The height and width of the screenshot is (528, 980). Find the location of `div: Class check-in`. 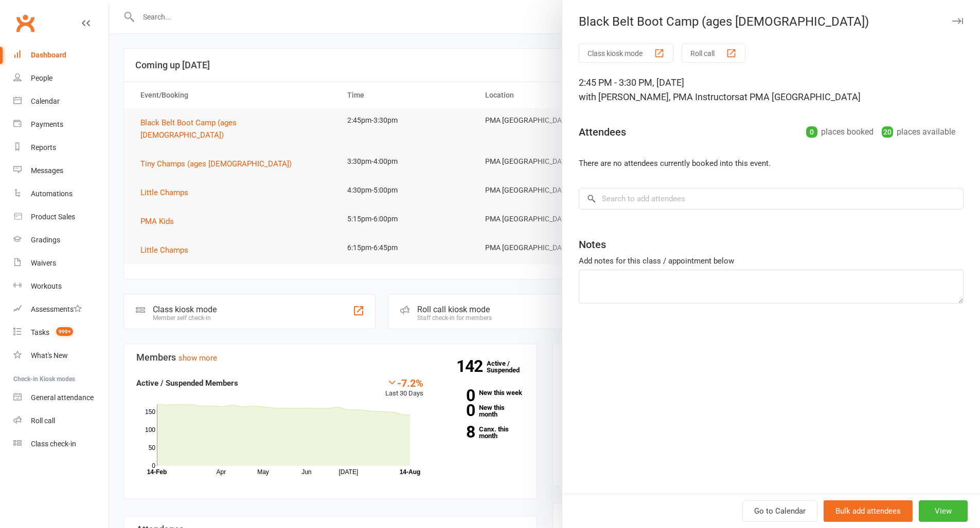

div: Class check-in is located at coordinates (54, 444).